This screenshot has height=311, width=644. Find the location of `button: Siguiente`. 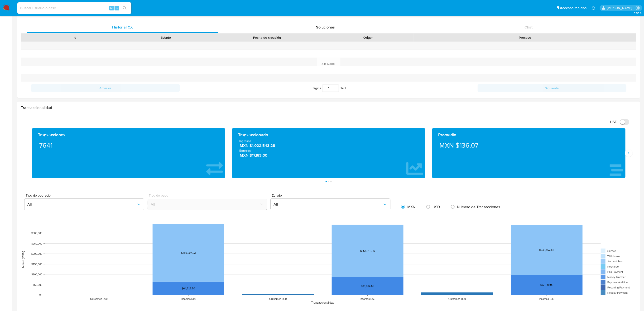

button: Siguiente is located at coordinates (552, 88).